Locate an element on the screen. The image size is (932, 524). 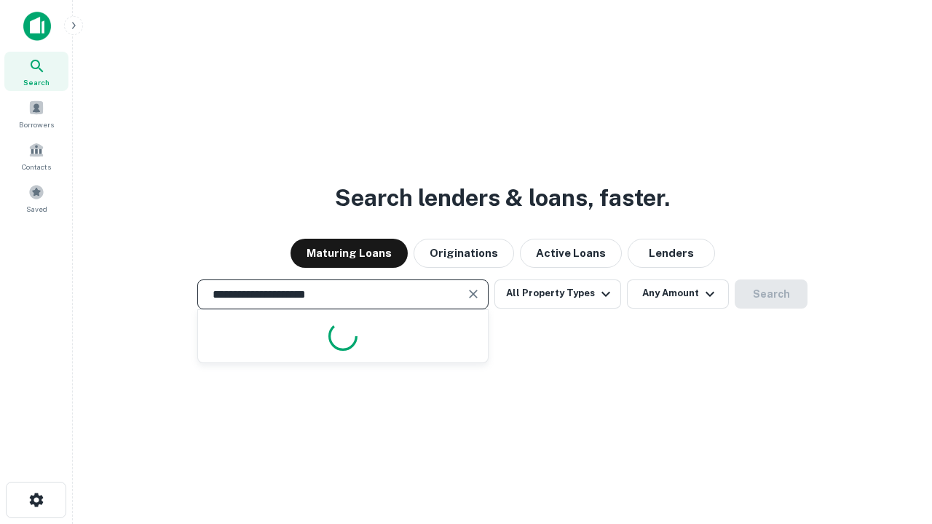
h3: Search lenders & loans, faster. is located at coordinates (502, 198).